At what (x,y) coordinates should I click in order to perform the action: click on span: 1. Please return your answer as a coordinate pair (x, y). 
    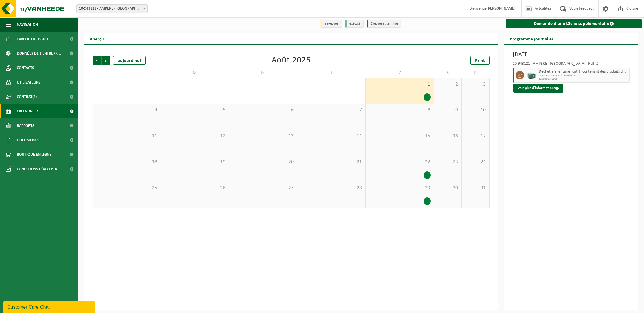
    Looking at the image, I should click on (399, 85).